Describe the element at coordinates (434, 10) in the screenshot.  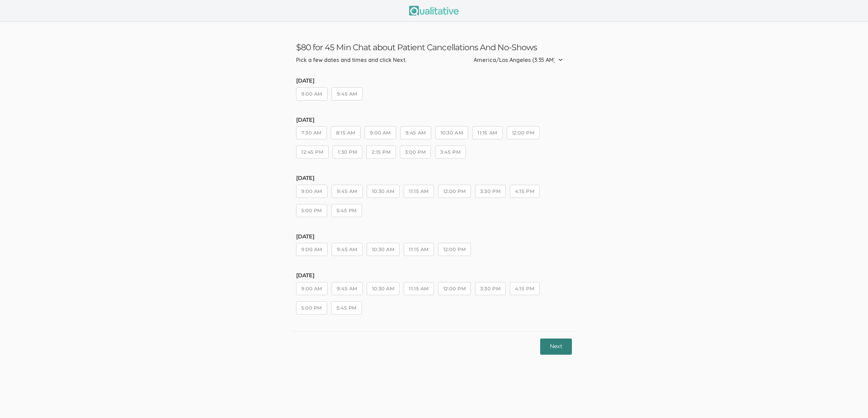
I see `img: Qualitative` at that location.